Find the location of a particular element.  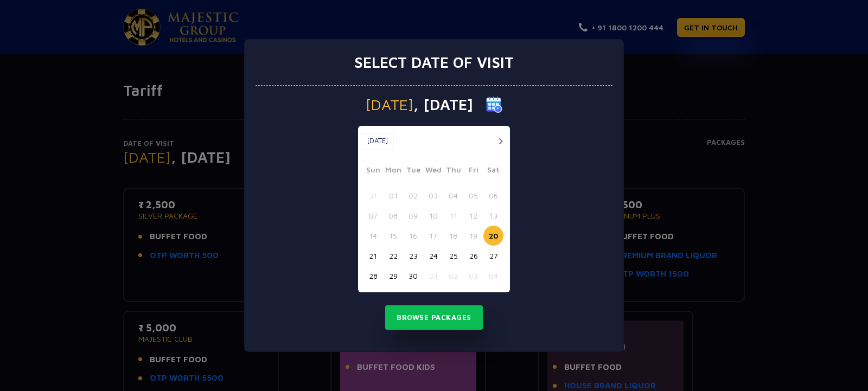

button: 11 is located at coordinates (453, 216).